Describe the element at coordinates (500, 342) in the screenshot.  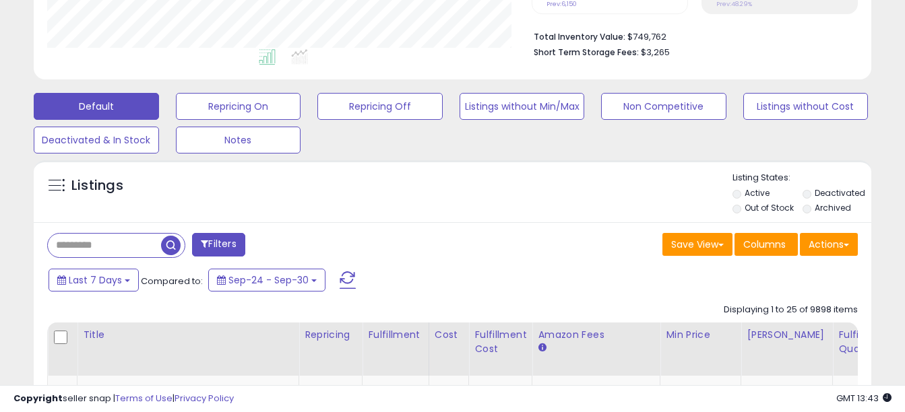
I see `div: Fulfillment Cost` at that location.